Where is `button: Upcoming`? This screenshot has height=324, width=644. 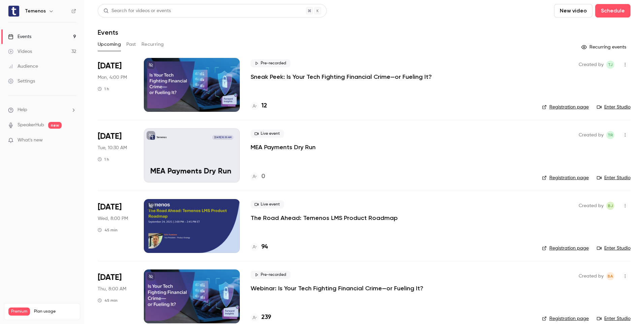 button: Upcoming is located at coordinates (109, 45).